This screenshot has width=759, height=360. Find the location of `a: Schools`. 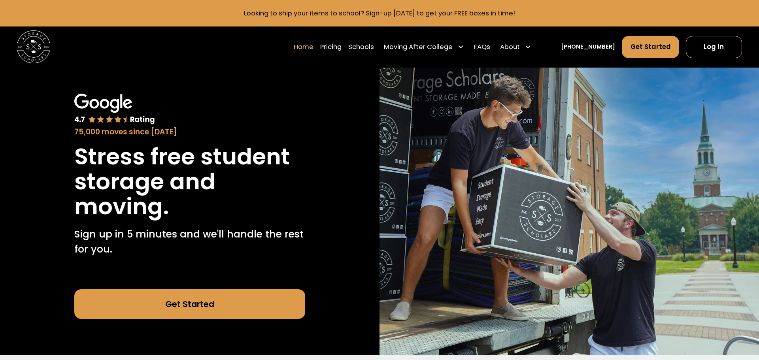

a: Schools is located at coordinates (361, 47).